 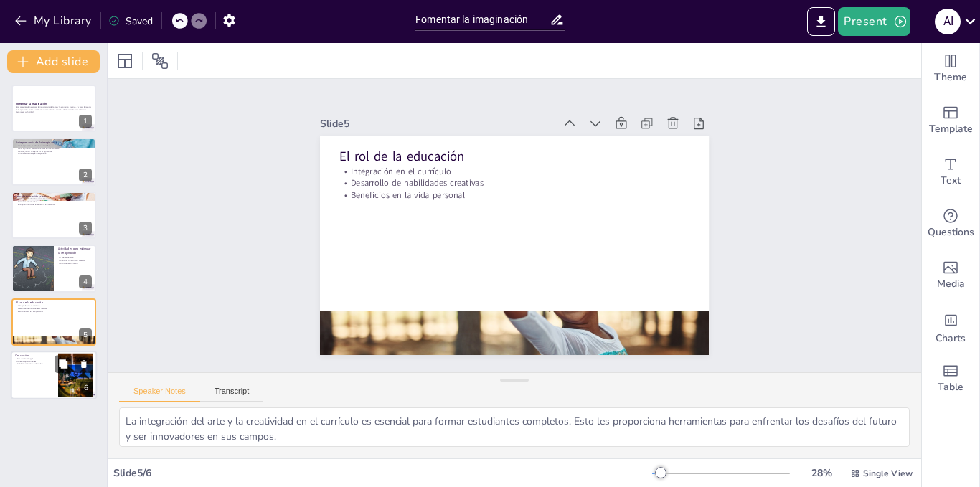 I want to click on p: Desarrollo integral, so click(x=35, y=359).